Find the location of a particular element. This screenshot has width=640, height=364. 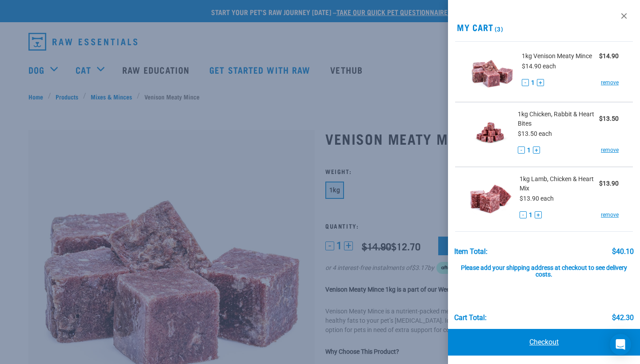

div: Open Intercom Messenger is located at coordinates (620, 344).